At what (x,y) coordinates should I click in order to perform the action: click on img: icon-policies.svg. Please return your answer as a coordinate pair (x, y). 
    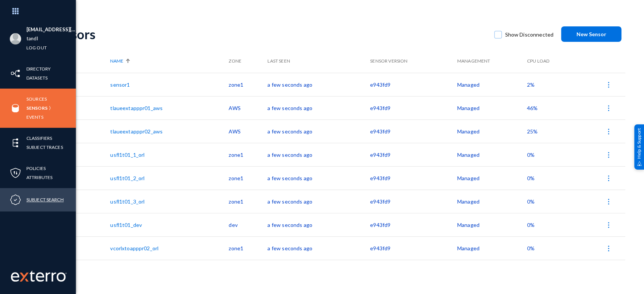
    Looking at the image, I should click on (16, 173).